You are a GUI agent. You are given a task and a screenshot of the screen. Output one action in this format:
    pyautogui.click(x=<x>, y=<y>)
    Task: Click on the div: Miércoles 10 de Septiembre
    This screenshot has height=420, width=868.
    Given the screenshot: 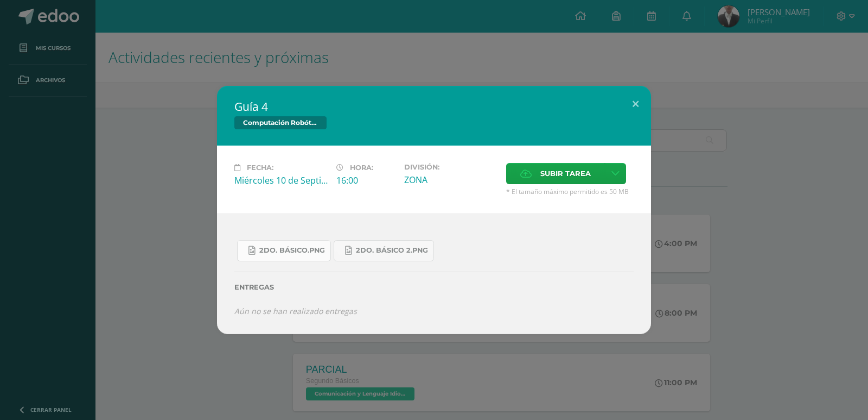 What is the action you would take?
    pyautogui.click(x=281, y=180)
    